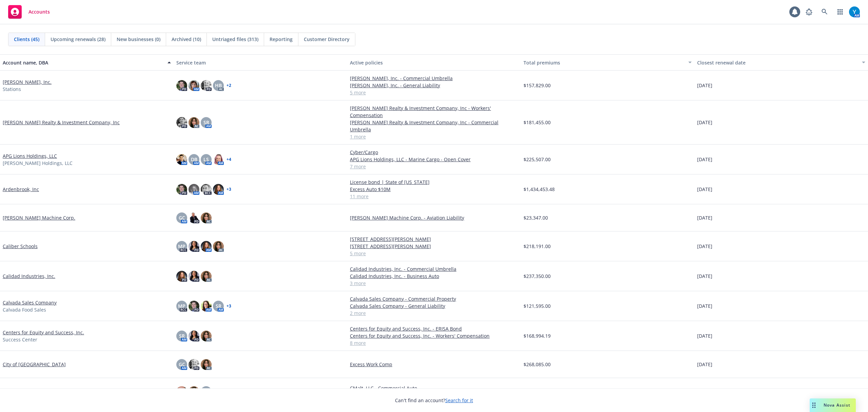  I want to click on span: Upcoming renewals (28), so click(78, 39).